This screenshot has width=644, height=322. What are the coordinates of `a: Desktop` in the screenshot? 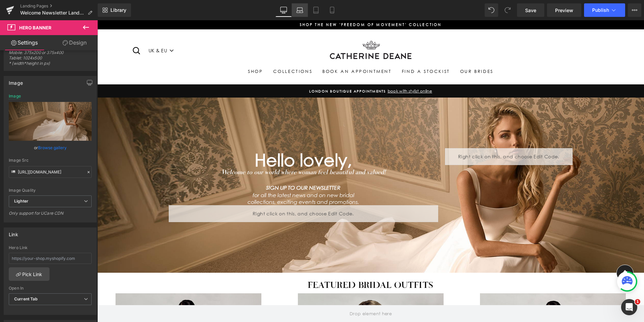 It's located at (284, 10).